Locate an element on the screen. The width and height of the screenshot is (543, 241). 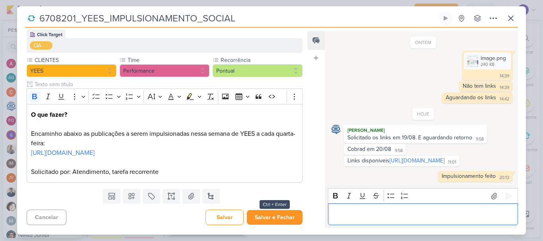
input: Kard Sem Título is located at coordinates (237, 18).